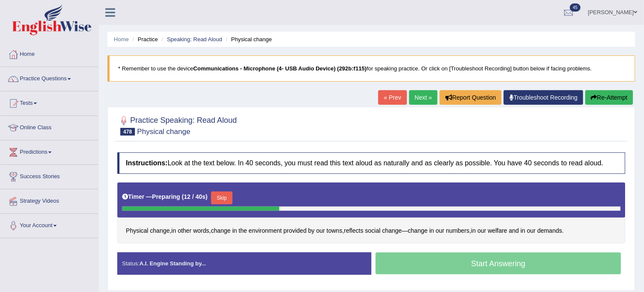 The image size is (644, 292). I want to click on b: 12 / 40s, so click(195, 197).